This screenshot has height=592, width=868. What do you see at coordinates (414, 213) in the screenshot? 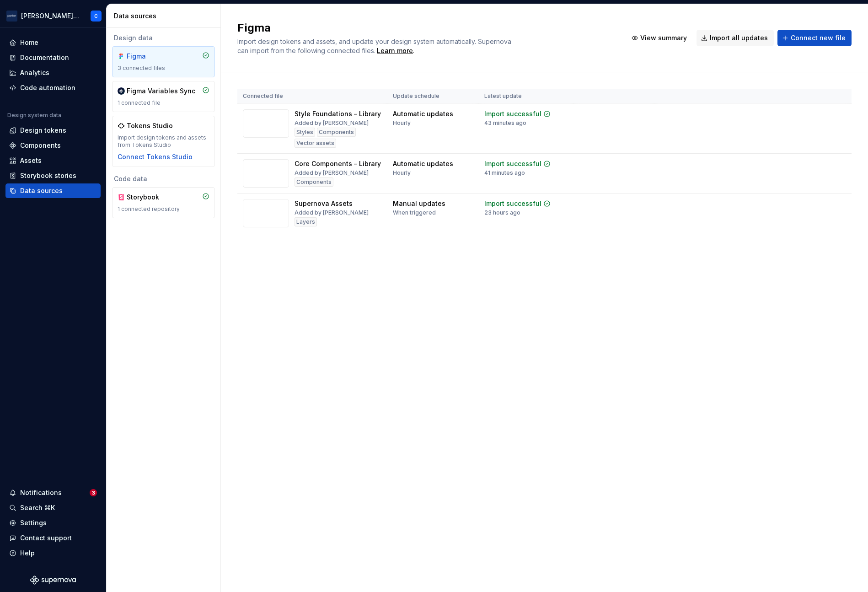
I see `div: When triggered` at bounding box center [414, 213].